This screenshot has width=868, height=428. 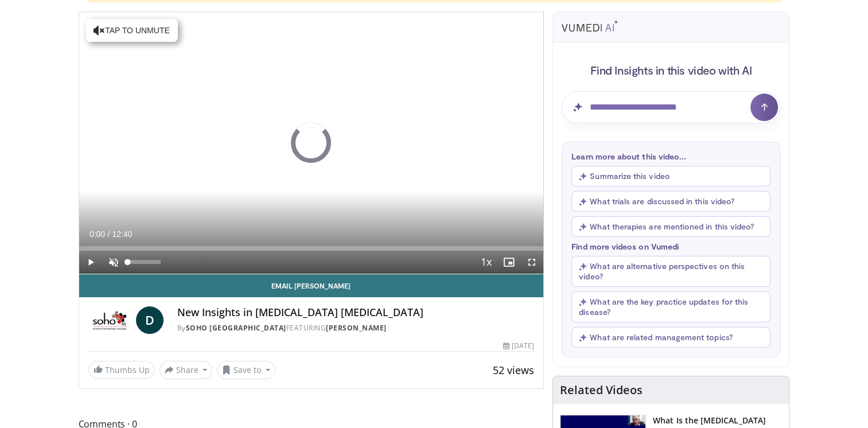 I want to click on button: What trials are discussed in this video?, so click(x=671, y=201).